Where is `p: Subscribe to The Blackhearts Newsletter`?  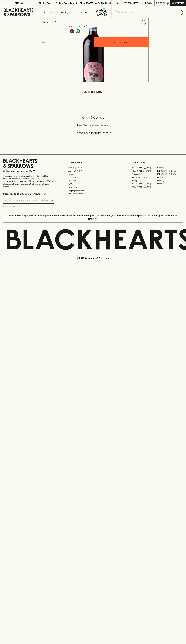
p: Subscribe to The Blackhearts Newsletter is located at coordinates (29, 194).